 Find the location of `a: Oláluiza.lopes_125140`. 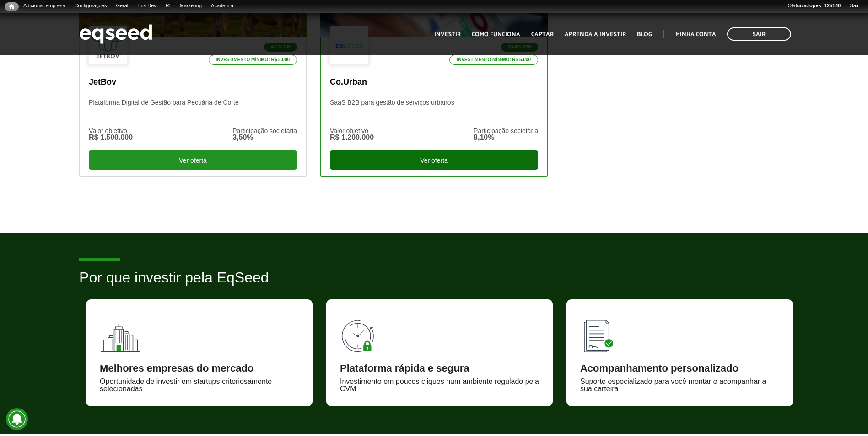

a: Oláluiza.lopes_125140 is located at coordinates (814, 6).